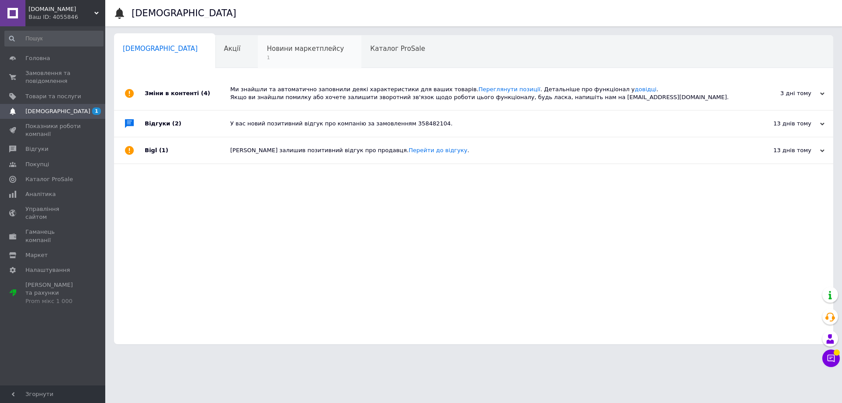  What do you see at coordinates (164, 150) in the screenshot?
I see `span: (1)` at bounding box center [164, 150].